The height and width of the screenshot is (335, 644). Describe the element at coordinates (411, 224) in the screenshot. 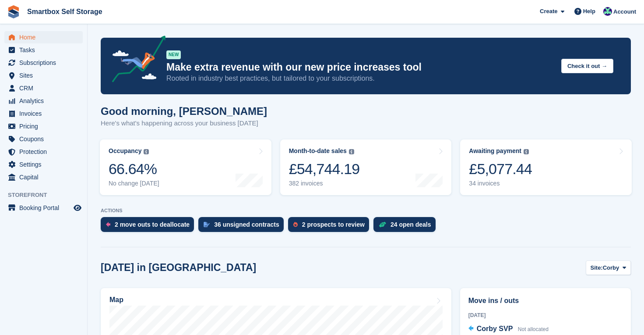

I see `div: 24 open deals` at that location.